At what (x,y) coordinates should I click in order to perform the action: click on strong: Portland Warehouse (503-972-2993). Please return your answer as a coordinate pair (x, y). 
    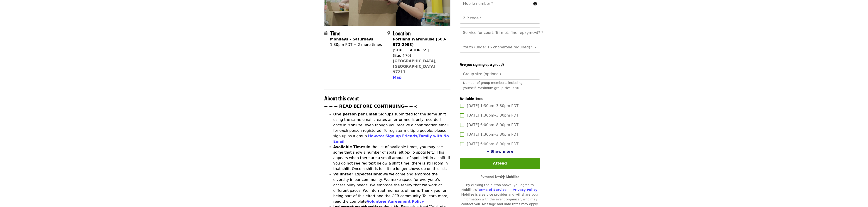
    Looking at the image, I should click on (420, 42).